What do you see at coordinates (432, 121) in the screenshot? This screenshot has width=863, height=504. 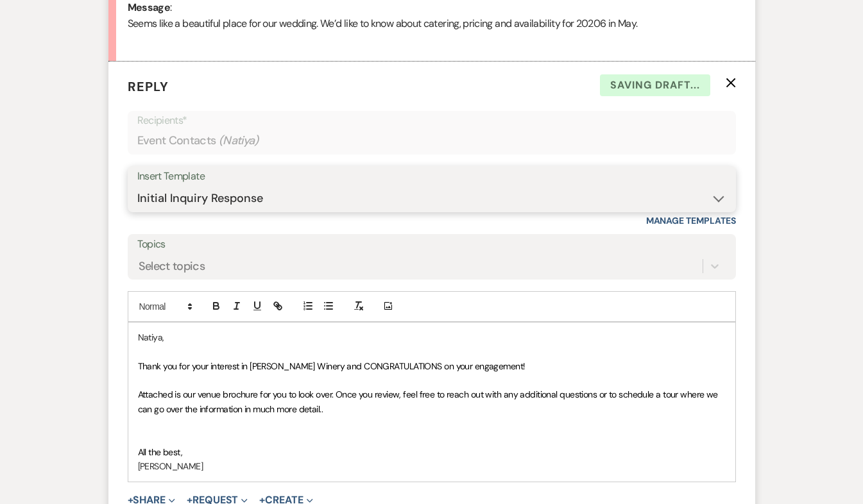 I see `p: Recipients*` at bounding box center [432, 121].